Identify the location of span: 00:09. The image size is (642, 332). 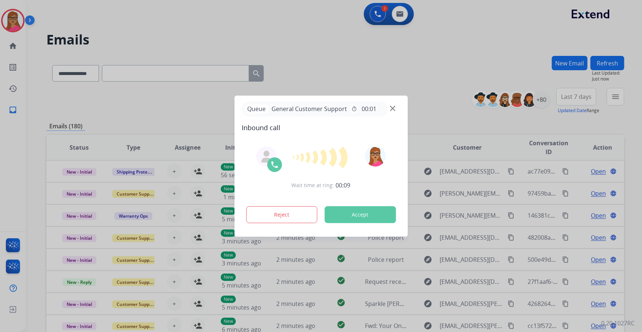
(343, 185).